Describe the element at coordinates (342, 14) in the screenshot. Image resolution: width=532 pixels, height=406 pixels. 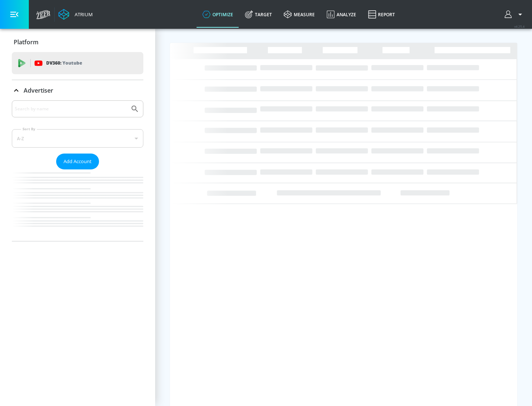
I see `a: Analyze` at that location.